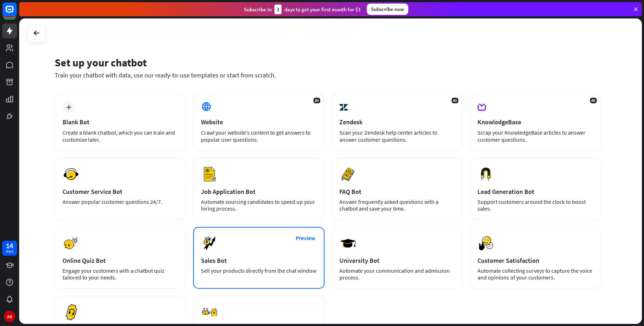 This screenshot has height=326, width=644. Describe the element at coordinates (398, 122) in the screenshot. I see `div: Zendesk` at that location.